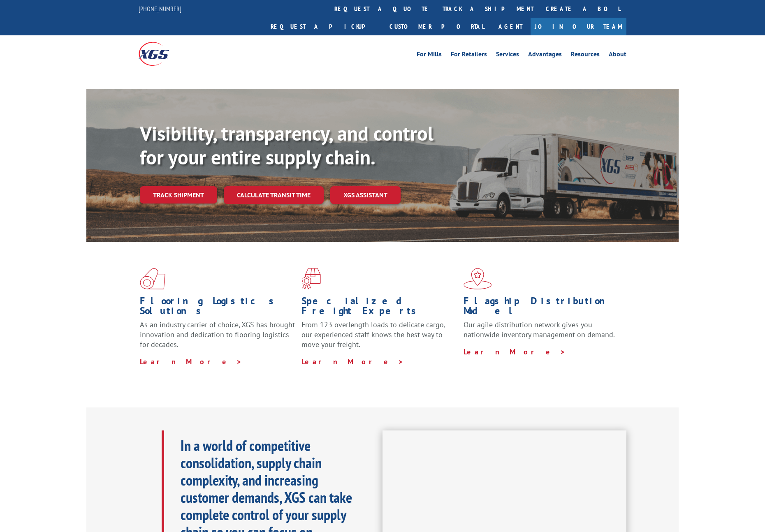 This screenshot has height=532, width=765. Describe the element at coordinates (539, 330) in the screenshot. I see `span: Our agile distribution network gives you nationwide inventory management on demand.` at that location.